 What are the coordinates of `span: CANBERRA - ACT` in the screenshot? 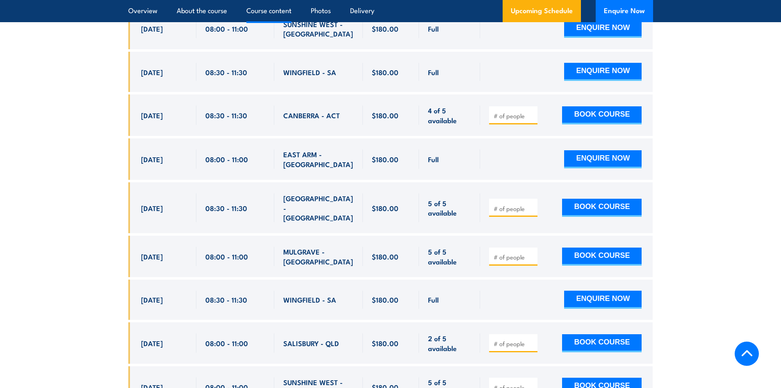 It's located at (312, 115).